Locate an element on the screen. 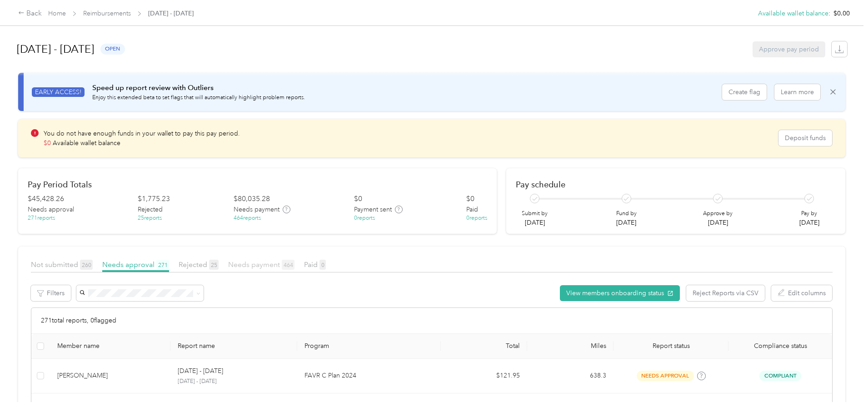  button: Available wallet balance is located at coordinates (793, 13).